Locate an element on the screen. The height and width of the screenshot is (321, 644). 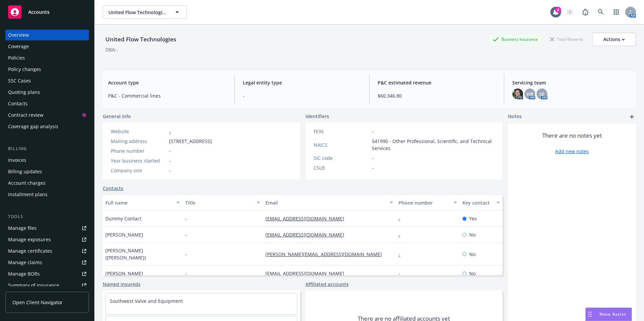
a: Policy changes is located at coordinates (47, 70).